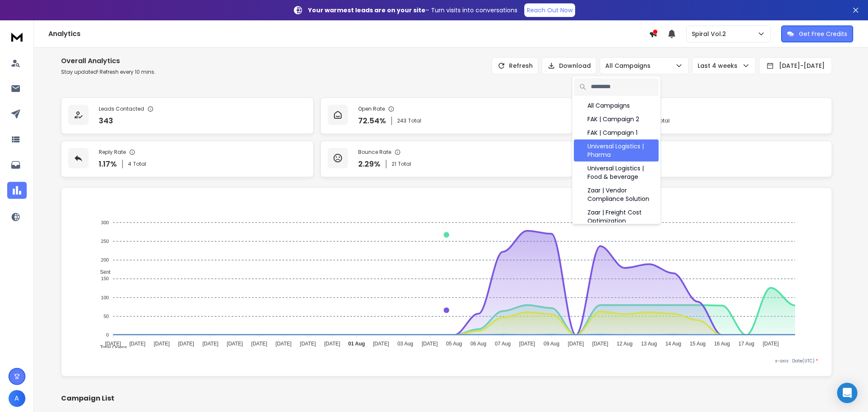  Describe the element at coordinates (367, 10) in the screenshot. I see `strong: Your warmest leads are on your site` at that location.